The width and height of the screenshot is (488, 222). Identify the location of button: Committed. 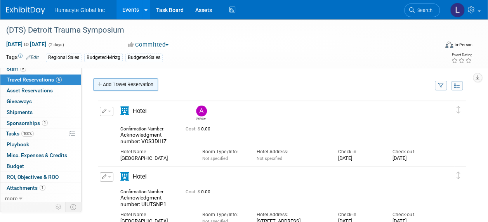
(148, 45).